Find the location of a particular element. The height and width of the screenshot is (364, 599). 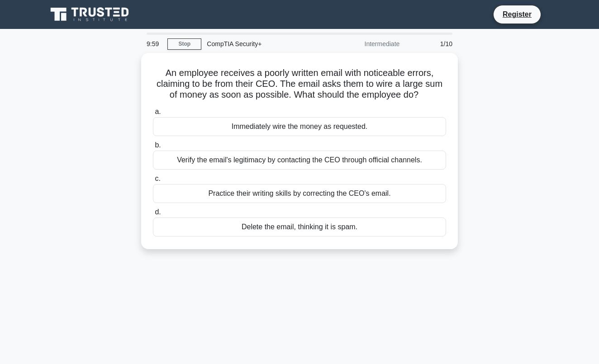

a: Stop is located at coordinates (184, 44).